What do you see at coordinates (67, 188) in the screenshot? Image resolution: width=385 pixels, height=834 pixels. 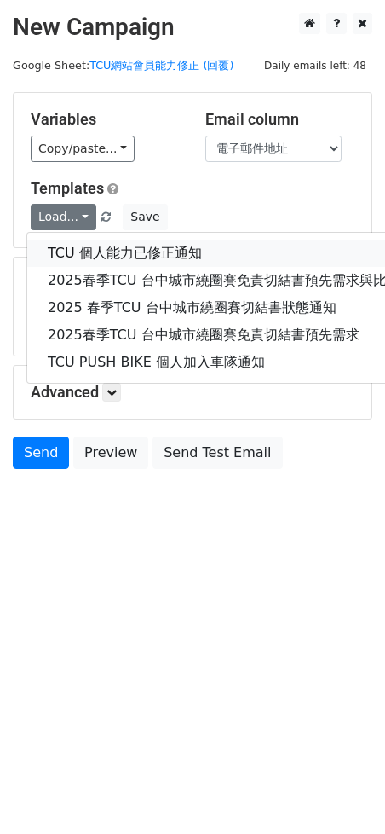 I see `a: Templates` at bounding box center [67, 188].